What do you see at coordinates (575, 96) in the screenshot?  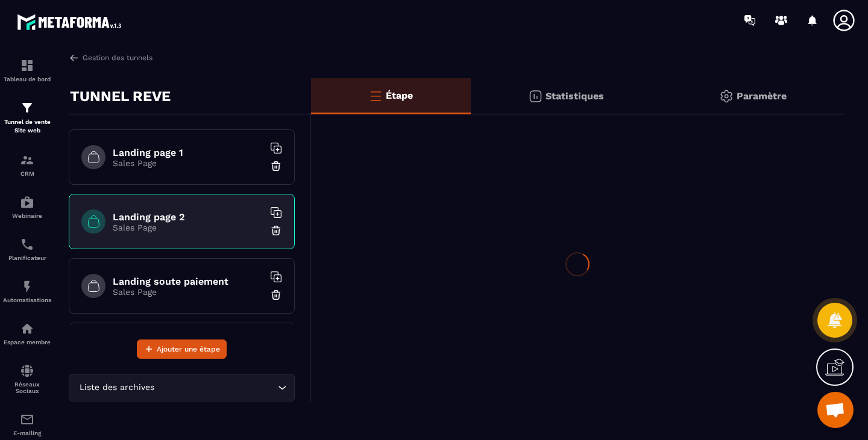 I see `p: Statistiques` at bounding box center [575, 96].